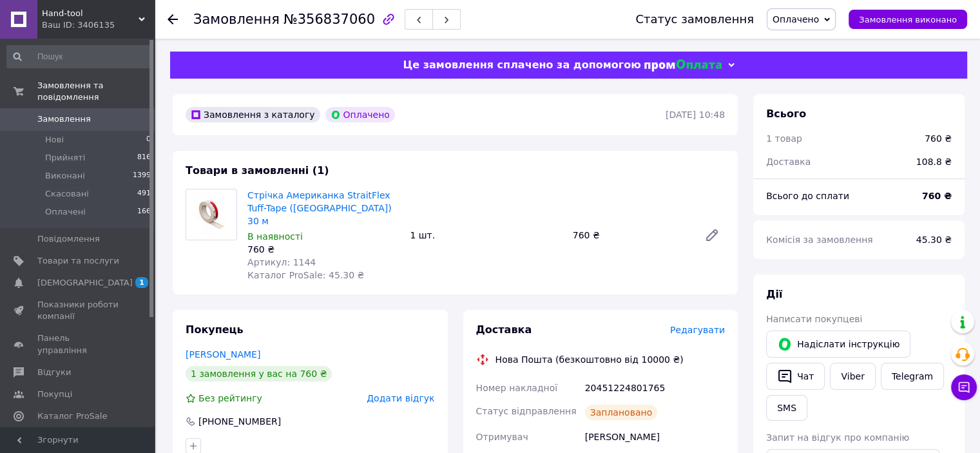 The height and width of the screenshot is (453, 980). I want to click on span: Hand-tool, so click(90, 13).